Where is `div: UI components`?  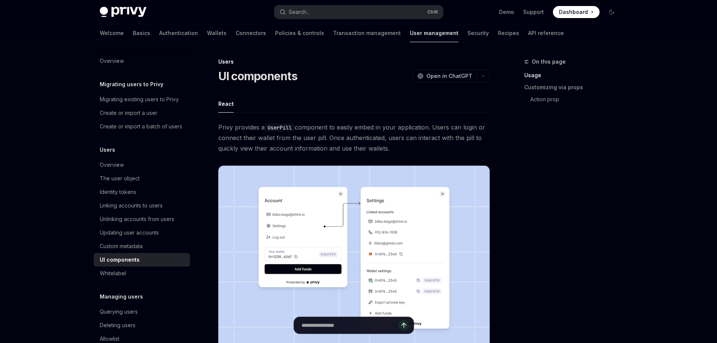 div: UI components is located at coordinates (120, 260).